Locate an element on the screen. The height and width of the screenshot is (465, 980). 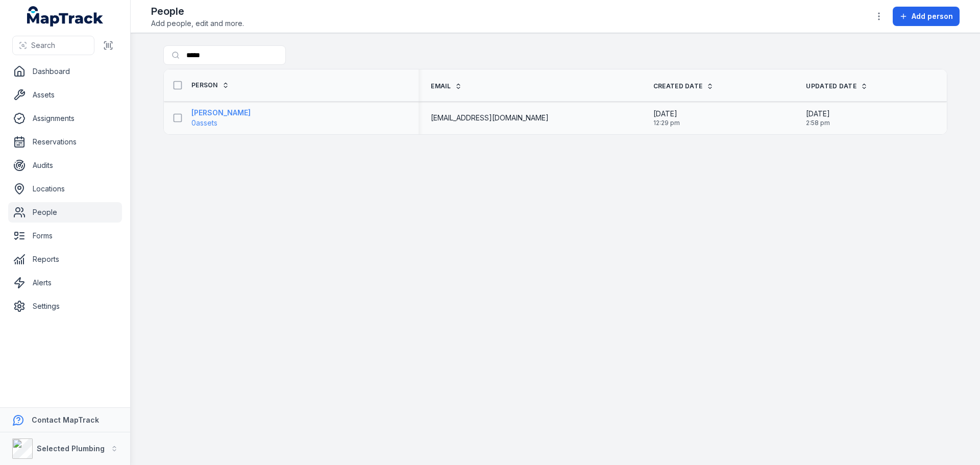
a: Updated Date is located at coordinates (836, 86).